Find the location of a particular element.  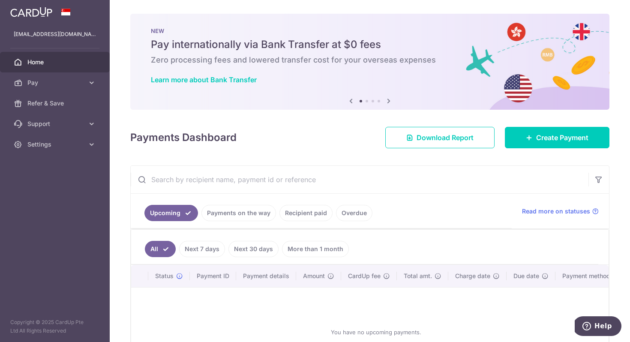

span: Help is located at coordinates (28, 10).